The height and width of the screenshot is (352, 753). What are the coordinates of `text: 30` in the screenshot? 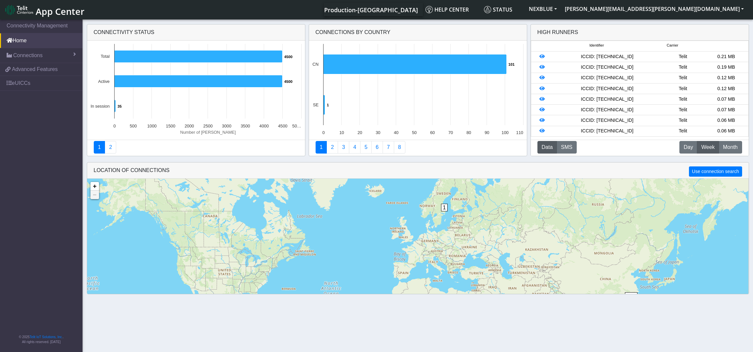 It's located at (377, 132).